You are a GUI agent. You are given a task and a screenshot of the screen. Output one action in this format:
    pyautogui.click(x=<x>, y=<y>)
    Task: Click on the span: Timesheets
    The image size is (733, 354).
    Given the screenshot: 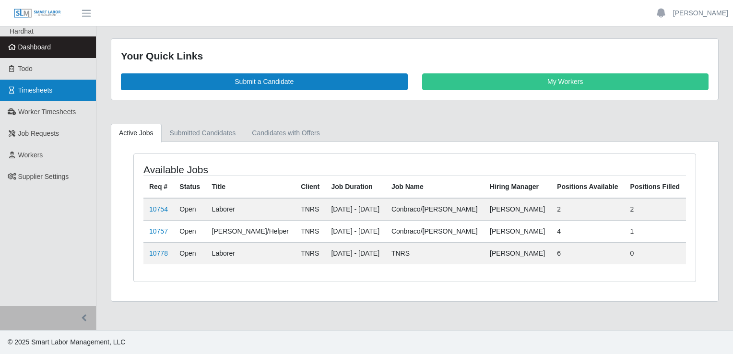 What is the action you would take?
    pyautogui.click(x=35, y=90)
    